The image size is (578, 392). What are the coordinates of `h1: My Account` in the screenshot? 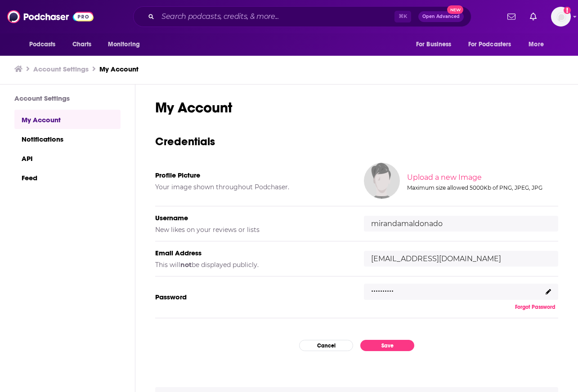 It's located at (356, 107).